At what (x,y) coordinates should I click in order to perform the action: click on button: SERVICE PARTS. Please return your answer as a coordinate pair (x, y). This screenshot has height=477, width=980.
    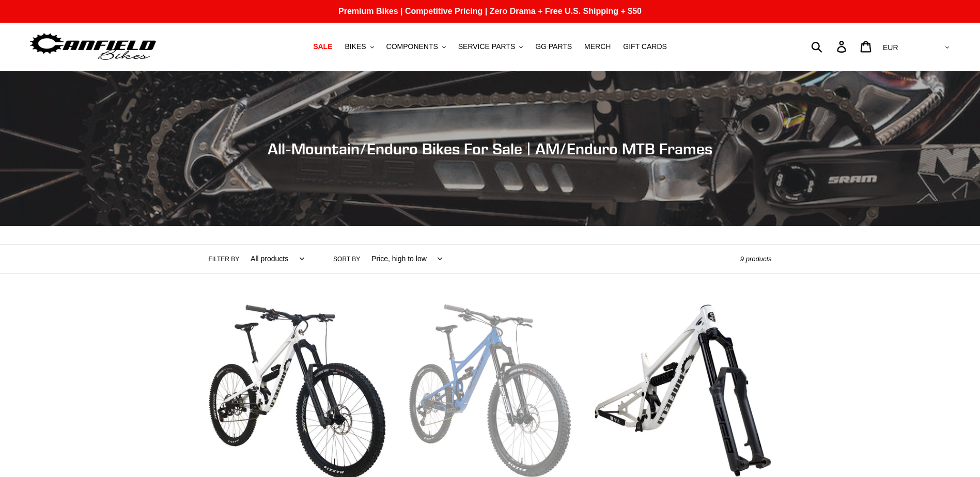
    Looking at the image, I should click on (490, 46).